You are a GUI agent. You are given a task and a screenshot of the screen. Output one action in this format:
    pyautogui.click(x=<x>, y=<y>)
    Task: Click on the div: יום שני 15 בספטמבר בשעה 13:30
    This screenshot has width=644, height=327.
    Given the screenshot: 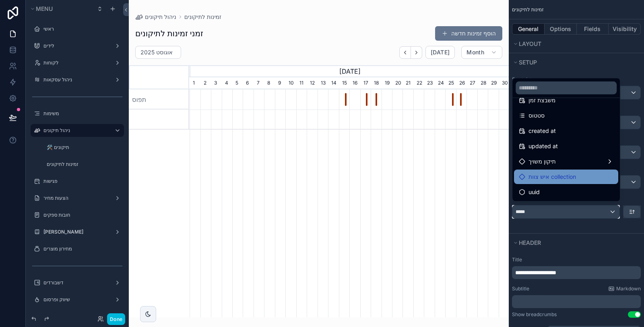 What is the action you would take?
    pyautogui.click(x=346, y=99)
    